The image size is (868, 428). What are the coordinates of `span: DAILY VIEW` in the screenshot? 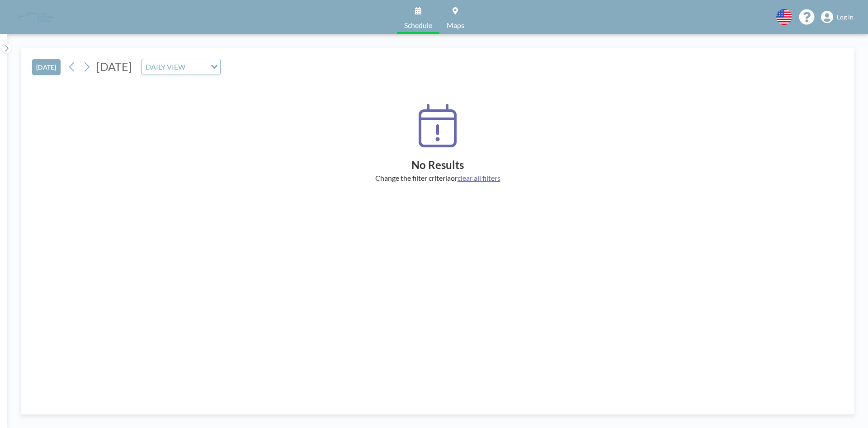 It's located at (166, 67).